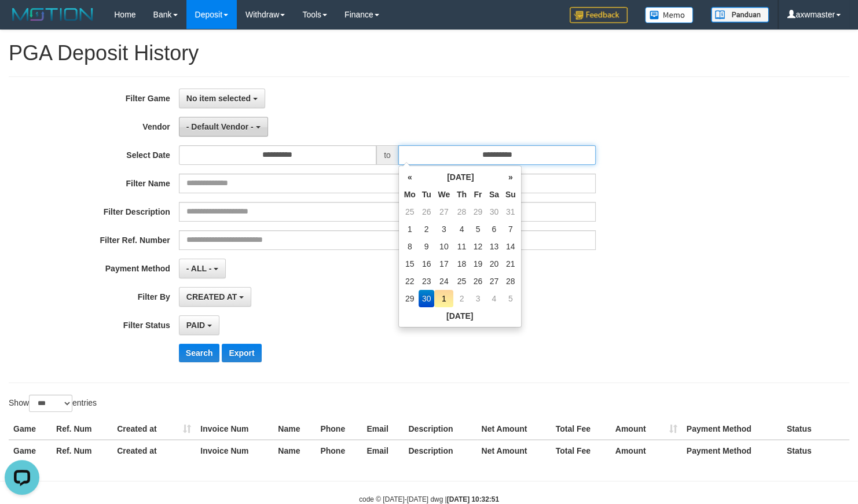 The height and width of the screenshot is (504, 858). What do you see at coordinates (443, 246) in the screenshot?
I see `td: 10` at bounding box center [443, 246].